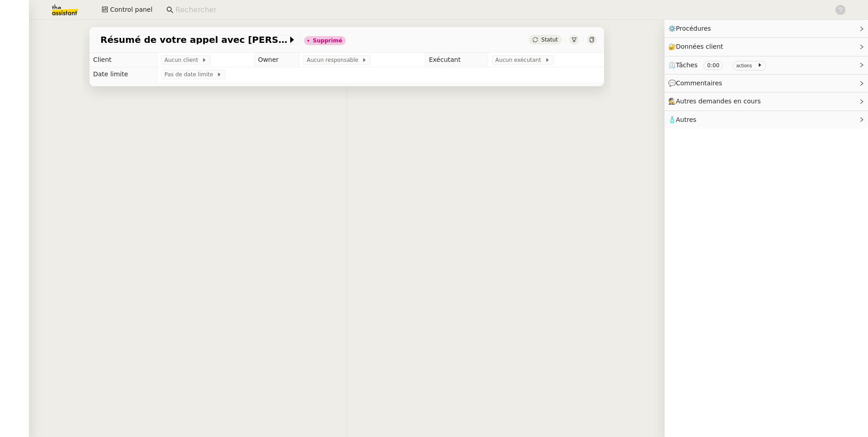  Describe the element at coordinates (767, 101) in the screenshot. I see `div: 🕵️Autres demandes en cours` at that location.